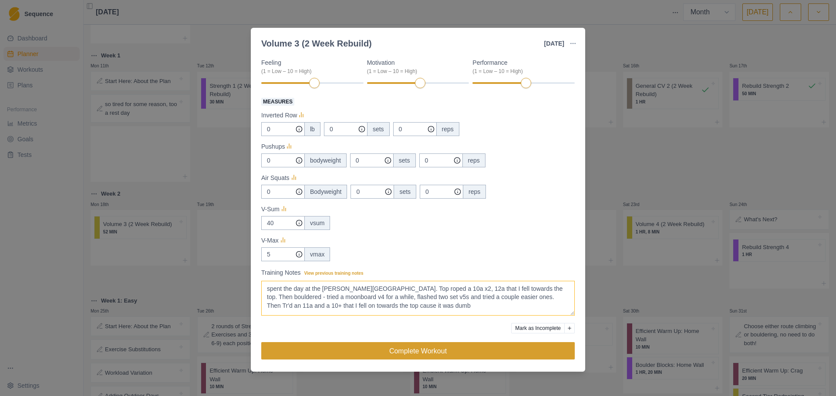 The height and width of the screenshot is (396, 836). Describe the element at coordinates (569, 329) in the screenshot. I see `button: Add reason` at that location.